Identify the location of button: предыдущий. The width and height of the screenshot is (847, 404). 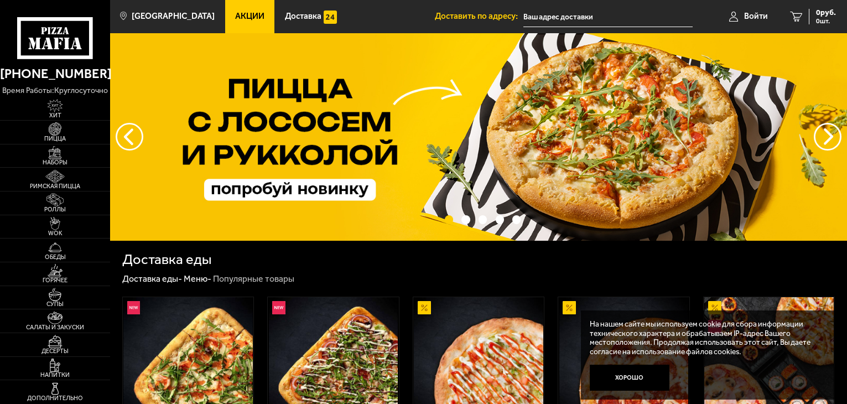
(827, 137).